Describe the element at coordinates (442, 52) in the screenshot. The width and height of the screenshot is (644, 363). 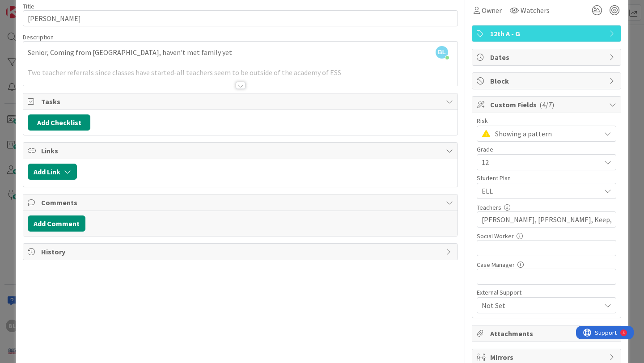
I see `span: BL` at that location.